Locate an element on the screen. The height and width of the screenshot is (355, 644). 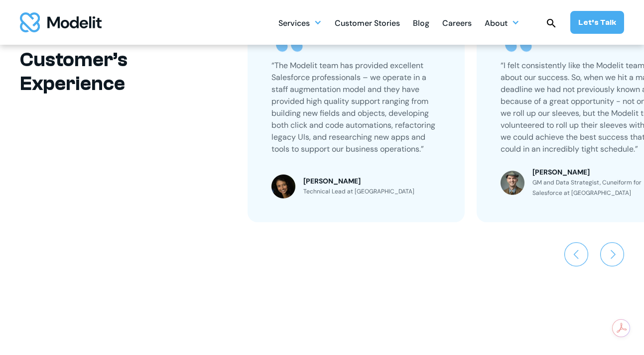
a: home is located at coordinates (61, 22).